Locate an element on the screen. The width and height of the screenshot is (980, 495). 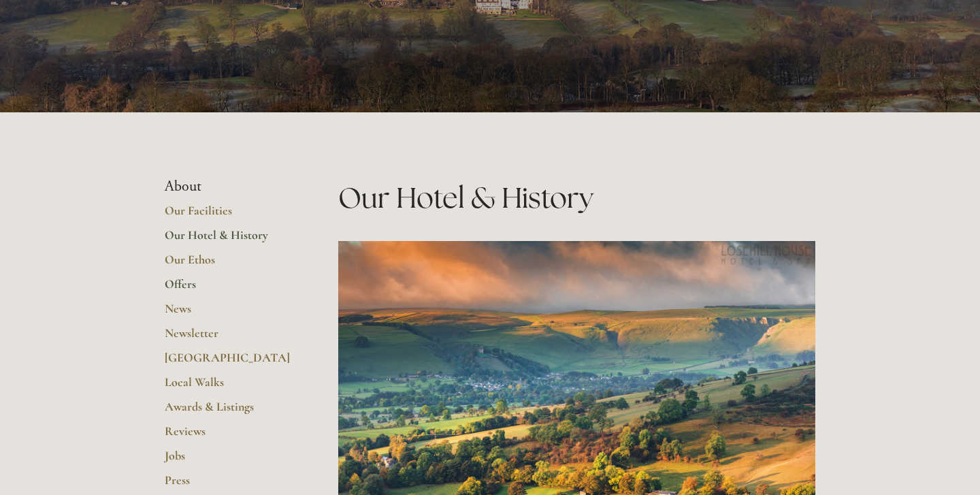
li: About is located at coordinates (229, 186).